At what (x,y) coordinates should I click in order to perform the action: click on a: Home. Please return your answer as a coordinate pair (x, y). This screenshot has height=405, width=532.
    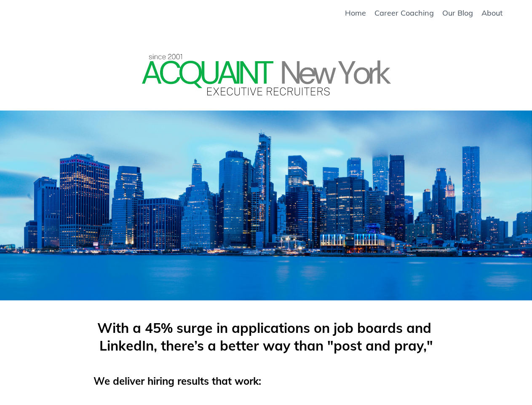
    Looking at the image, I should click on (355, 13).